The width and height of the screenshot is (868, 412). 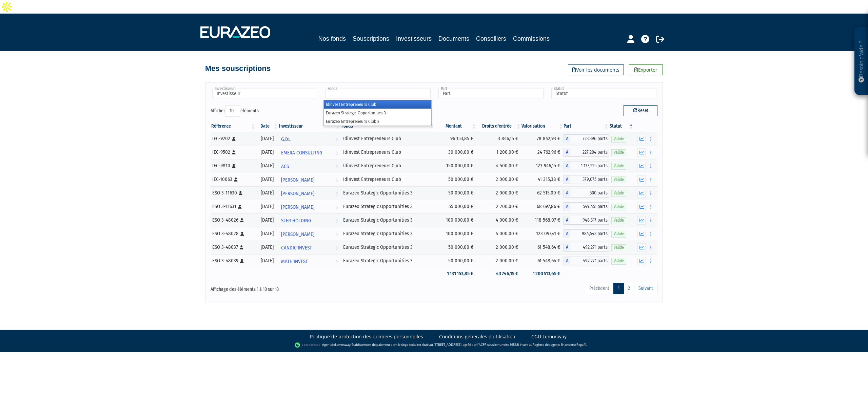 I want to click on a: CANDIC'INVEST, so click(x=309, y=248).